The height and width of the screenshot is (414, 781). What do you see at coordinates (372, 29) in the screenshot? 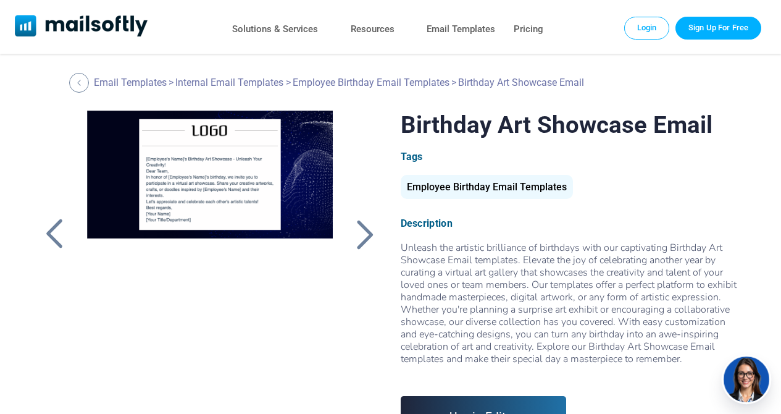
I see `a: Resources` at bounding box center [372, 29].